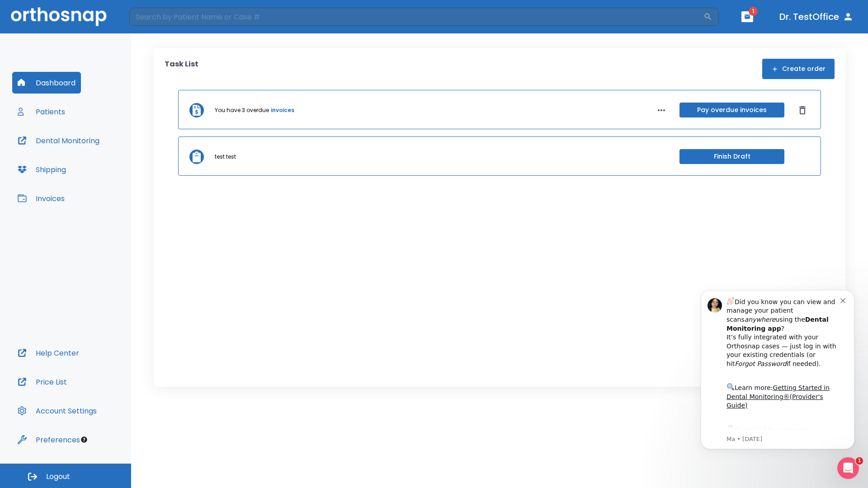 Image resolution: width=868 pixels, height=488 pixels. I want to click on i: anywhere, so click(73, 43).